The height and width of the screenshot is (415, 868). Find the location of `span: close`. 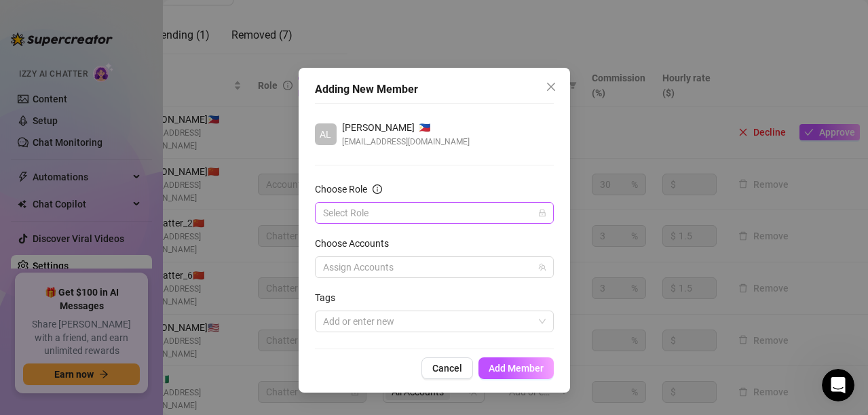

span: close is located at coordinates (551, 87).